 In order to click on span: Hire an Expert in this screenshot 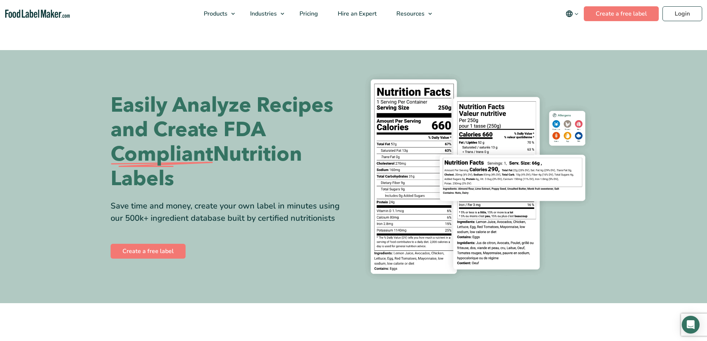, I will do `click(356, 14)`.